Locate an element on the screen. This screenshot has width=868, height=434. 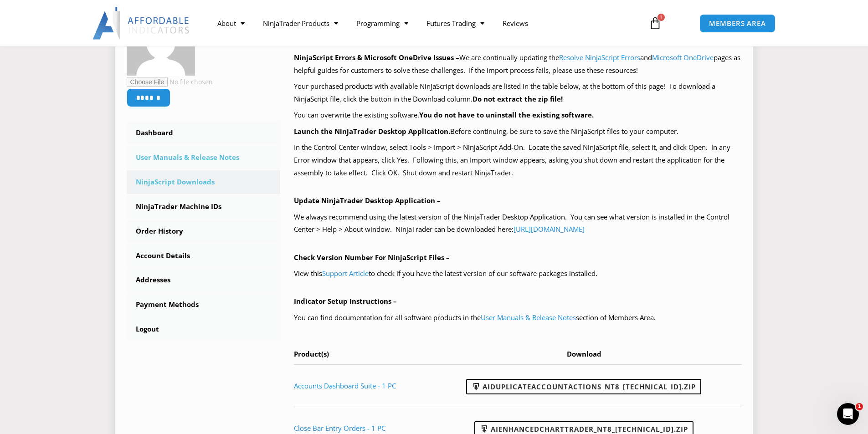
a: Logout is located at coordinates (203, 329).